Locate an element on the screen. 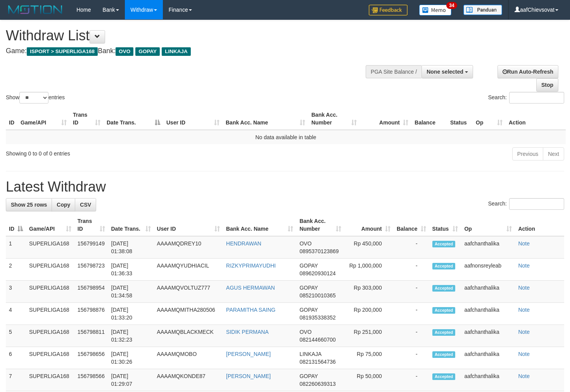  th: Game/API: activate to sort column ascending is located at coordinates (43, 119).